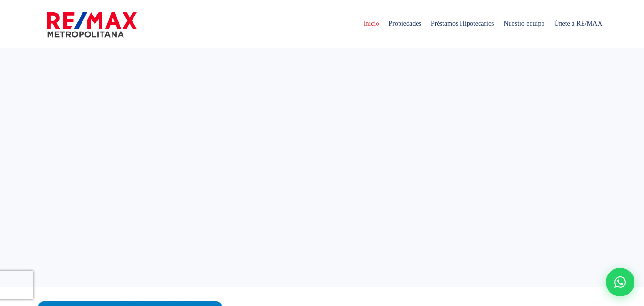 This screenshot has height=306, width=644. What do you see at coordinates (405, 24) in the screenshot?
I see `span: Propiedades` at bounding box center [405, 24].